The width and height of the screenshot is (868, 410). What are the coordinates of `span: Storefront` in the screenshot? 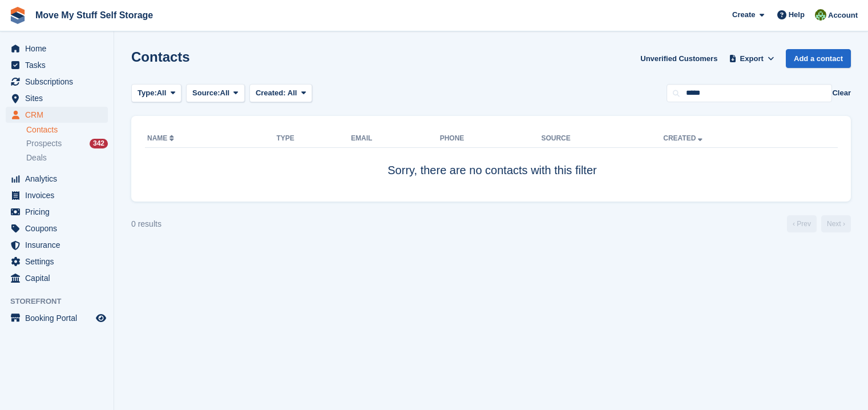 It's located at (62, 302).